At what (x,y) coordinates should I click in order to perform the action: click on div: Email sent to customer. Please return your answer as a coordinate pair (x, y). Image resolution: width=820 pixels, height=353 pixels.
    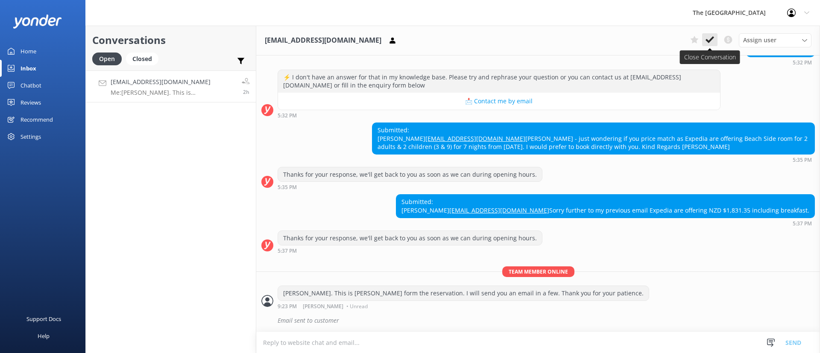
    Looking at the image, I should click on (546, 321).